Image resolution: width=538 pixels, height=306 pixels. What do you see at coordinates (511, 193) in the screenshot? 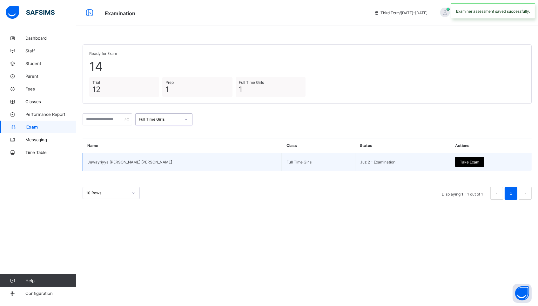
I see `li: 1` at bounding box center [511, 193].